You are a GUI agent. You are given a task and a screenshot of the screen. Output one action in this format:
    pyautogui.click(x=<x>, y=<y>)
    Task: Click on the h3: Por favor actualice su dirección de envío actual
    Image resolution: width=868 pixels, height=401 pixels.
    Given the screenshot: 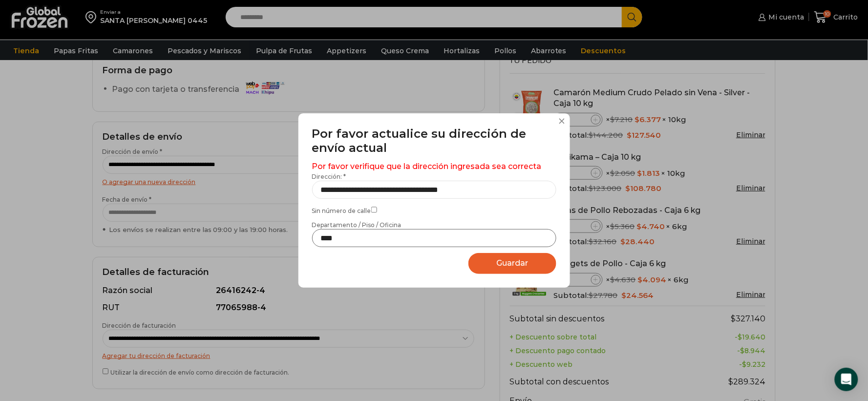 What is the action you would take?
    pyautogui.click(x=434, y=141)
    